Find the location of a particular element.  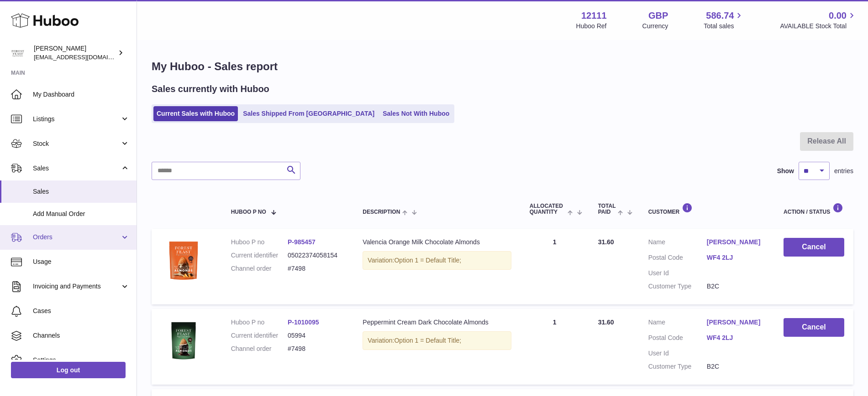

span: Listings is located at coordinates (76, 119).